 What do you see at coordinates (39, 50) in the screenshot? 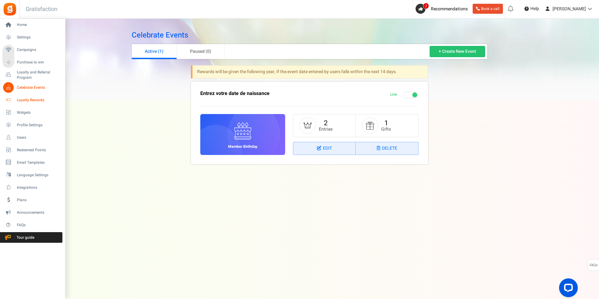
I see `span: Campaigns` at bounding box center [39, 50].